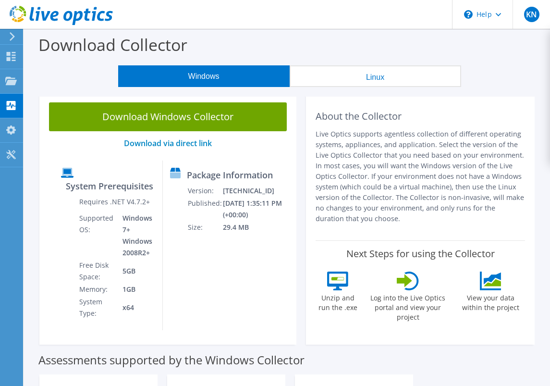 The width and height of the screenshot is (550, 386). I want to click on td: Published:, so click(205, 209).